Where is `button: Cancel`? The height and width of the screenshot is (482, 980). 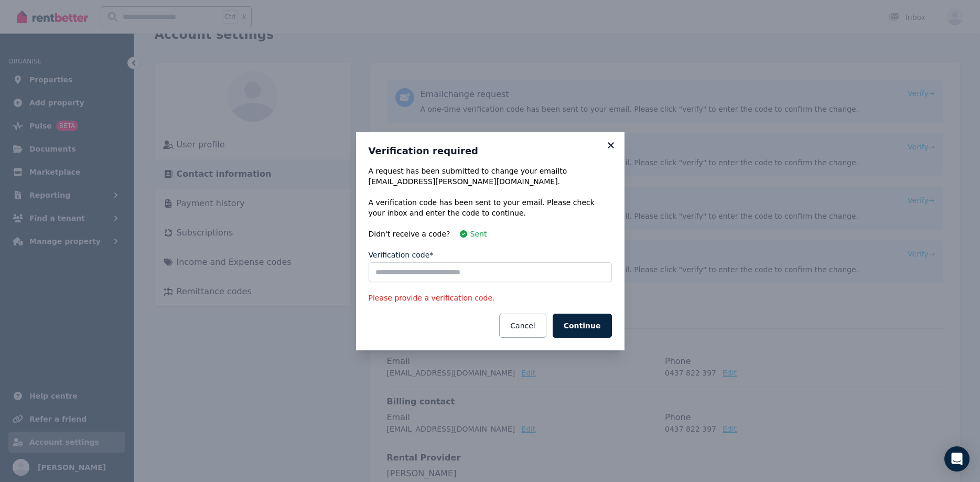 button: Cancel is located at coordinates (522, 326).